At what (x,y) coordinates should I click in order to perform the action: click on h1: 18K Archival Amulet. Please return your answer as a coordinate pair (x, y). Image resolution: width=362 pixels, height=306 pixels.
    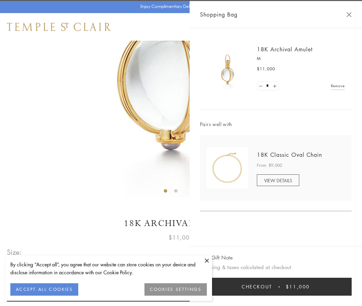
    Looking at the image, I should click on (181, 223).